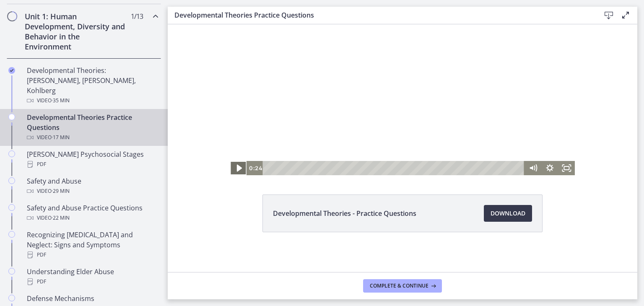 This screenshot has width=644, height=306. I want to click on span: · 22 min, so click(61, 218).